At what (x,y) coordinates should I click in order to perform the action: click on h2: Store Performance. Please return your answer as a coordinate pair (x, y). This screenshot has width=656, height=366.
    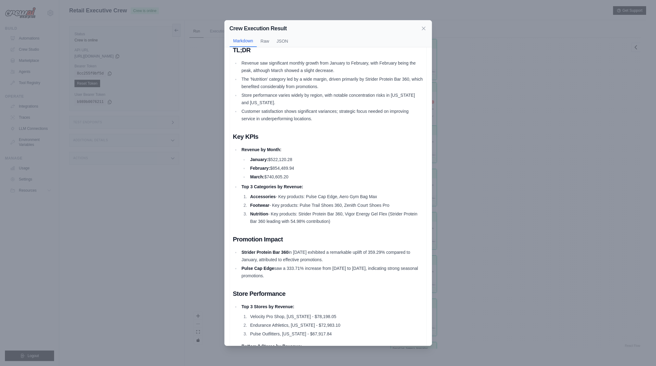
    Looking at the image, I should click on (328, 294).